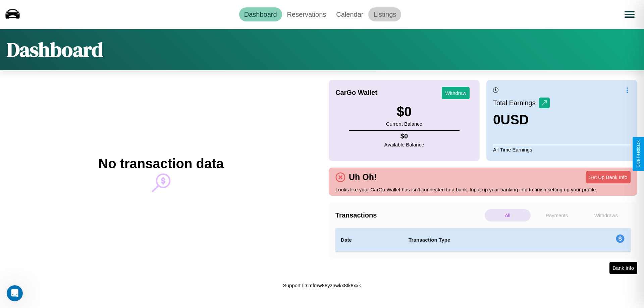 This screenshot has width=644, height=308. Describe the element at coordinates (516, 103) in the screenshot. I see `p: Total Earnings` at that location.